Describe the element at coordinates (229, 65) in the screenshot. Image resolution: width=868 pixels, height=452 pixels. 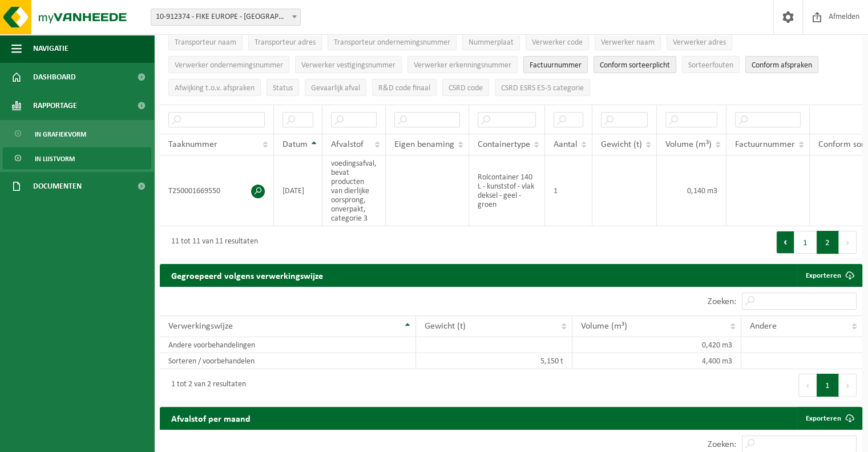
I see `span: Verwerker ondernemingsnummer` at that location.